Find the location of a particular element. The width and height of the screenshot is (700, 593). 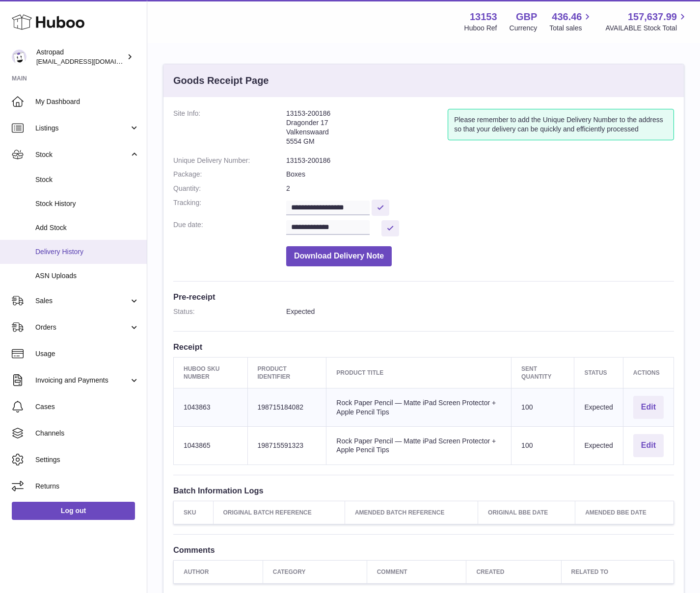

h3: Goods Receipt Page is located at coordinates (221, 80).